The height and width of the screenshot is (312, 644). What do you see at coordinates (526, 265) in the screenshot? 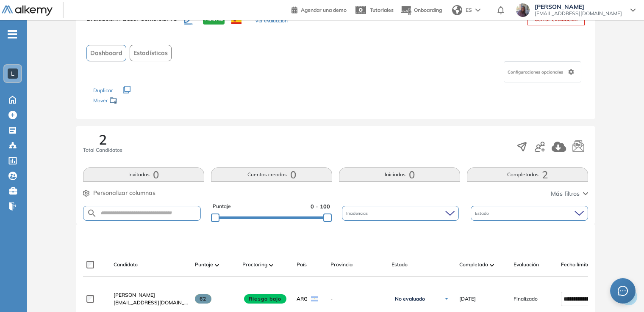
I see `span: Evaluación` at bounding box center [526, 265].